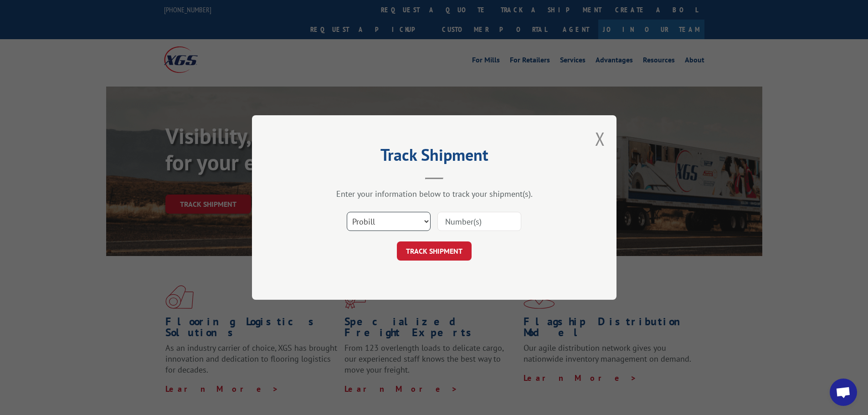 This screenshot has height=415, width=868. I want to click on div: Open chat, so click(843, 393).